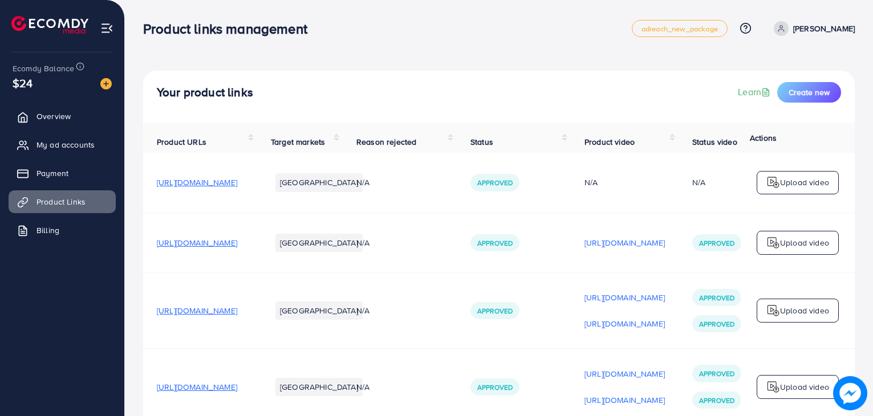 This screenshot has width=873, height=416. Describe the element at coordinates (298, 142) in the screenshot. I see `span: Target markets` at that location.